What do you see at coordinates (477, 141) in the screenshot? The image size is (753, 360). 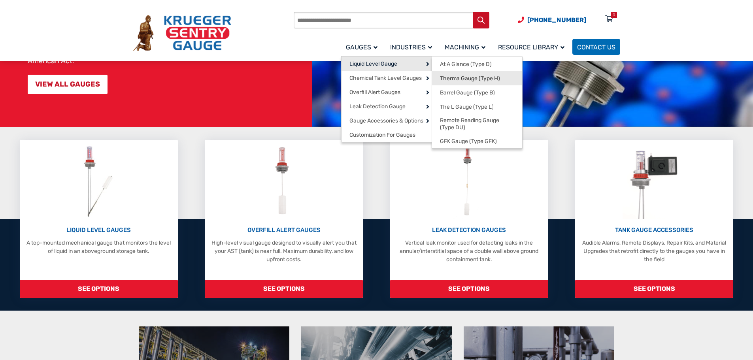 I see `a: GFK Gauge (Type GFK)` at bounding box center [477, 141].